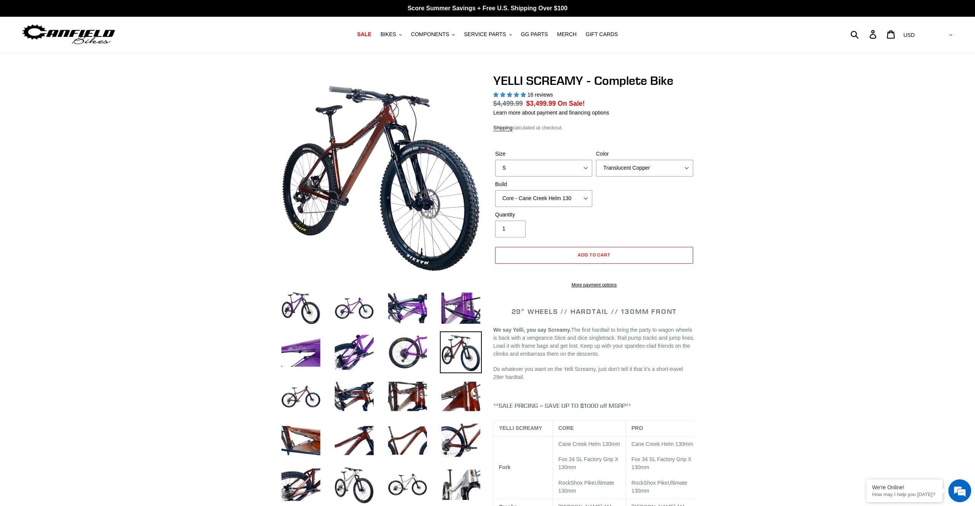  What do you see at coordinates (364, 34) in the screenshot?
I see `a: SALE` at bounding box center [364, 34].